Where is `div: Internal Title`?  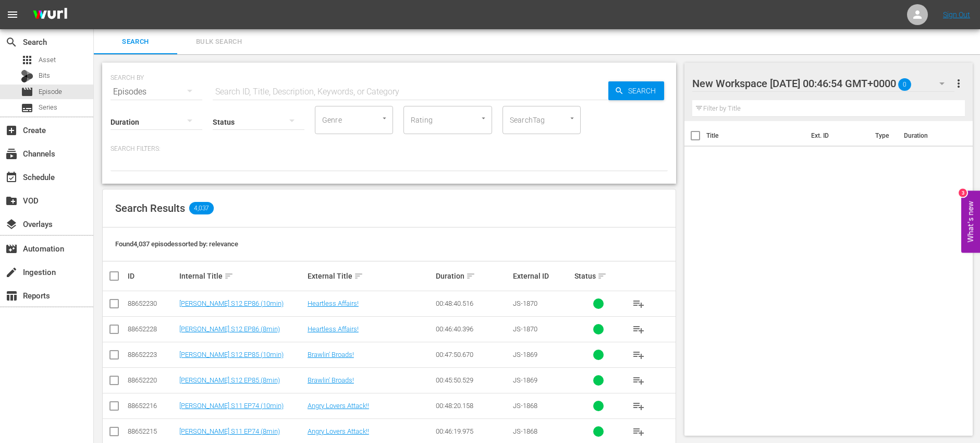 div: Internal Title is located at coordinates (242, 276).